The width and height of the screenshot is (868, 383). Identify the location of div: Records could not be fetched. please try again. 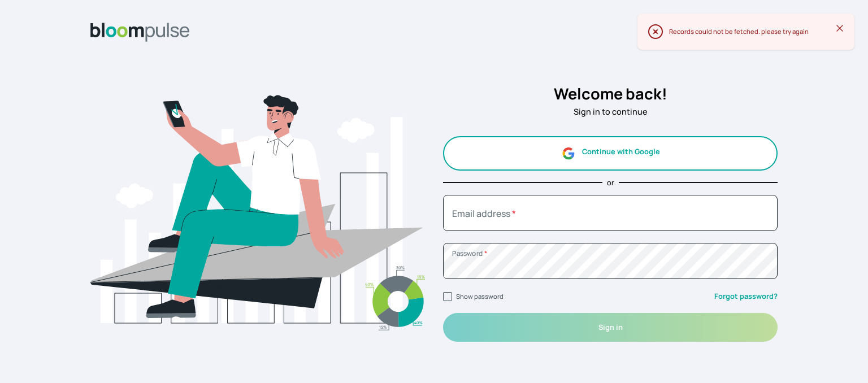
(753, 32).